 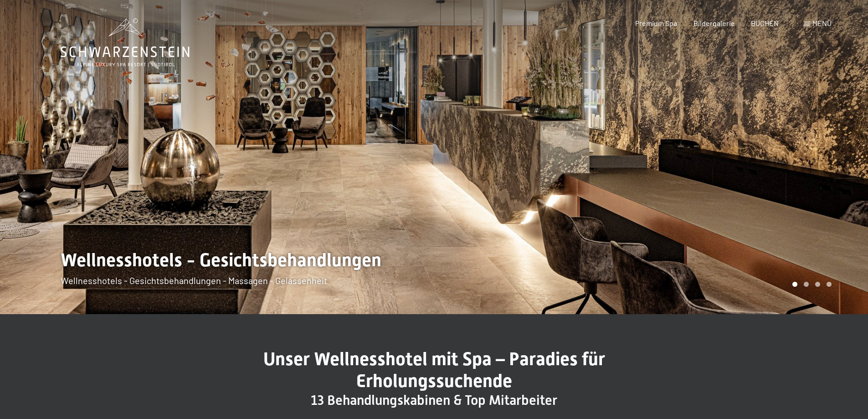 I want to click on span: Unser Wellnesshotel mit Spa – Paradies für Erholungssuchende, so click(x=434, y=370).